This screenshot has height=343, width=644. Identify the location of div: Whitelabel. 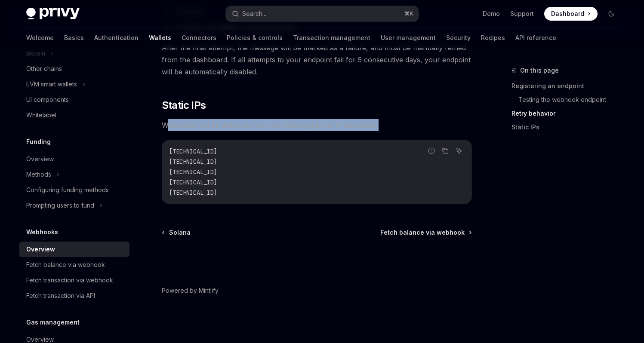
(41, 115).